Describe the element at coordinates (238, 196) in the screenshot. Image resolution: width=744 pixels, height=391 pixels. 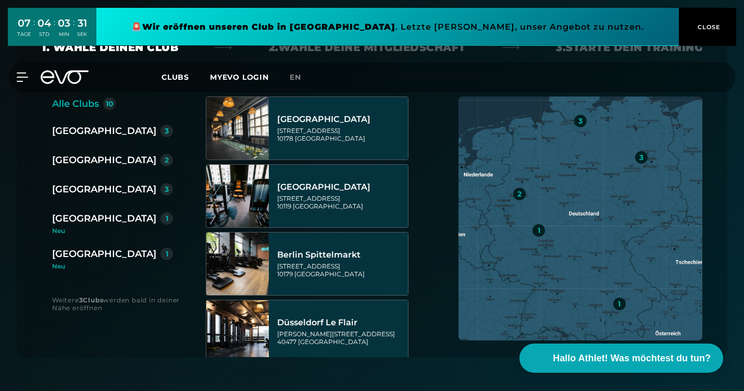
I see `img: Berlin Rosenthaler Platz` at that location.